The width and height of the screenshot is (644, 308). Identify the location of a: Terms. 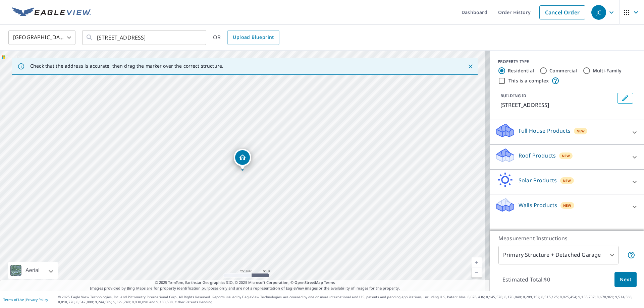
(329, 282).